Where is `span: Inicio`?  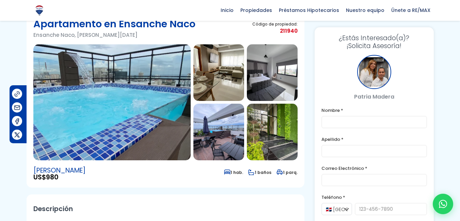 span: Inicio is located at coordinates (227, 10).